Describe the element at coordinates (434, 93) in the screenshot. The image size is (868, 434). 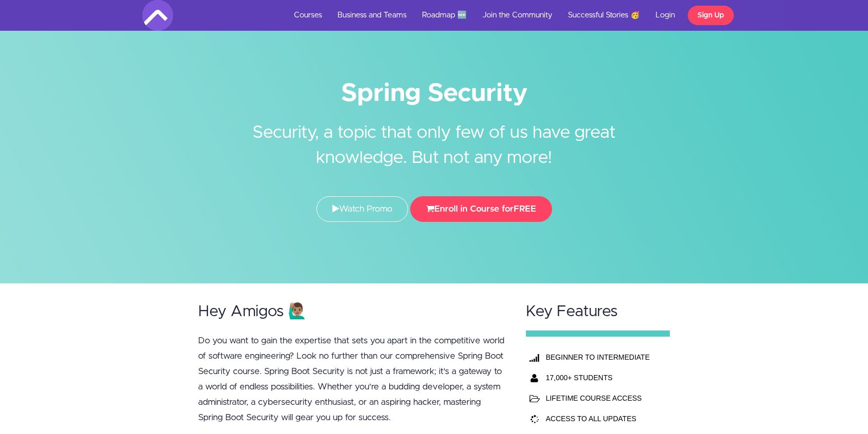
I see `h1: Spring Security` at that location.